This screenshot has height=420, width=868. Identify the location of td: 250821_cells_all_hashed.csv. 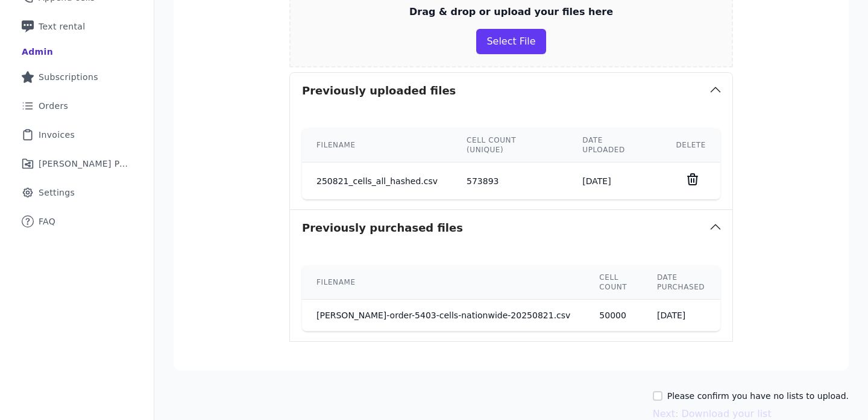
(377, 181).